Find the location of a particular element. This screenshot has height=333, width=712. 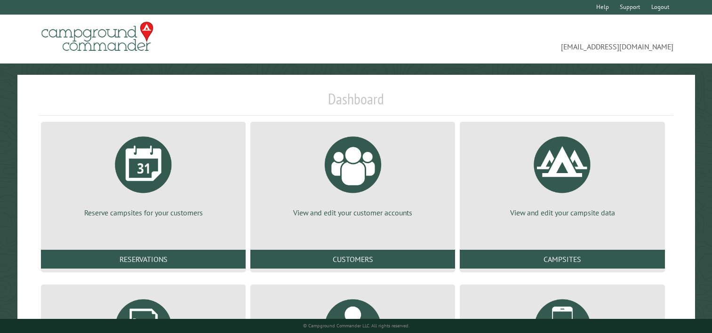

small: © Campground Commander LLC. All rights reserved. is located at coordinates (356, 326).